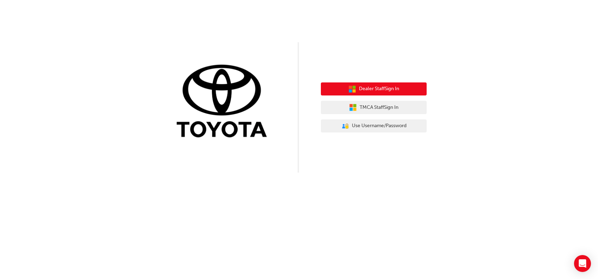 The width and height of the screenshot is (598, 279). Describe the element at coordinates (582, 264) in the screenshot. I see `div: Open Intercom Messenger` at that location.